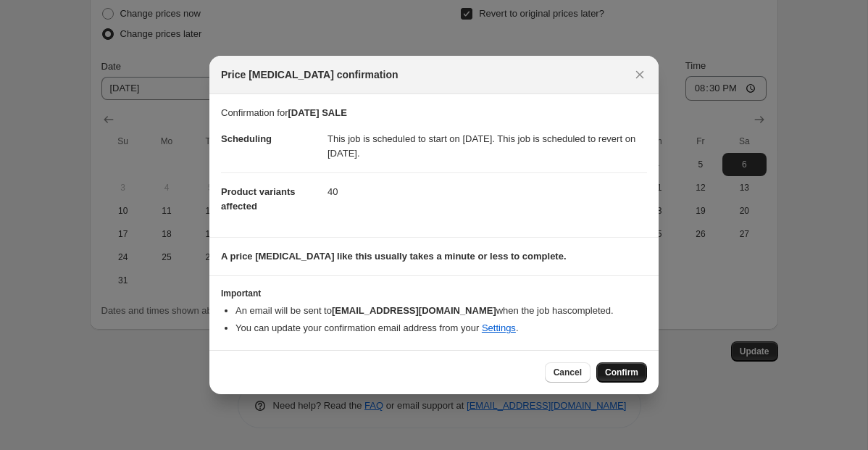 The image size is (868, 450). Describe the element at coordinates (258, 199) in the screenshot. I see `span: Product variants affected` at that location.